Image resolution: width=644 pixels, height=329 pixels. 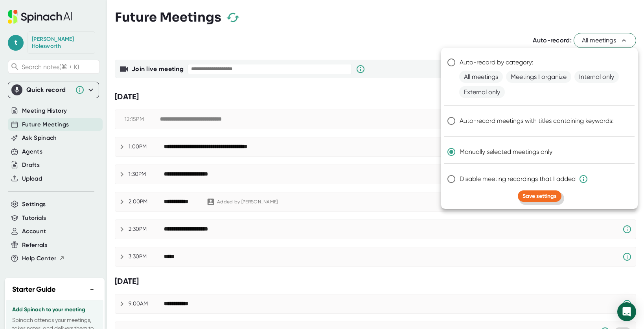 I want to click on button: Save settings, so click(x=539, y=196).